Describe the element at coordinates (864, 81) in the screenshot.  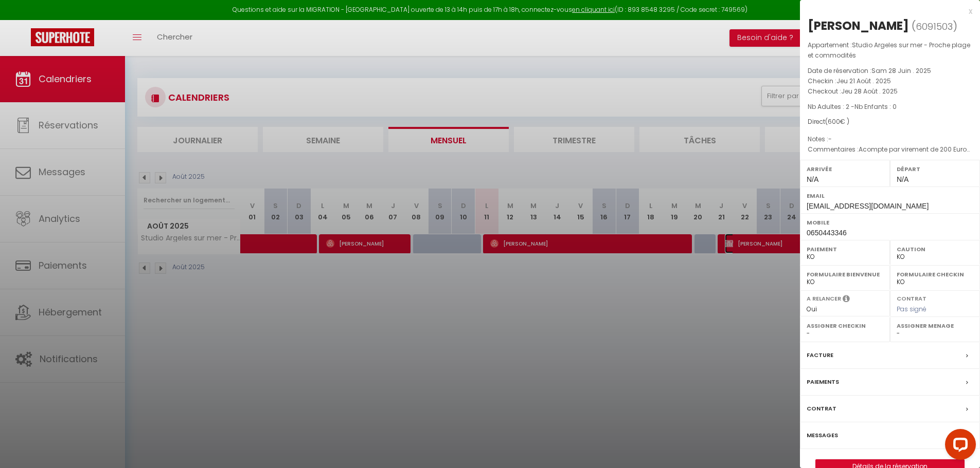
I see `span: Jeu 21 Août . 2025` at that location.